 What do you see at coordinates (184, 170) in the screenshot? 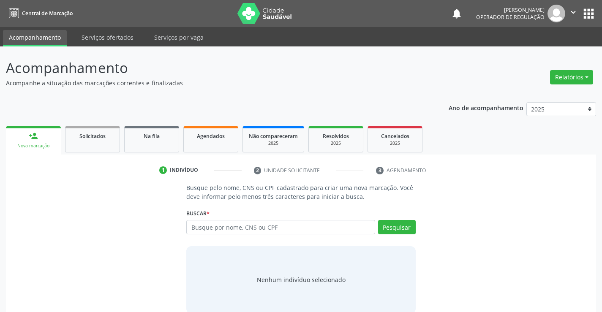
I see `div: Indivíduo` at bounding box center [184, 170].